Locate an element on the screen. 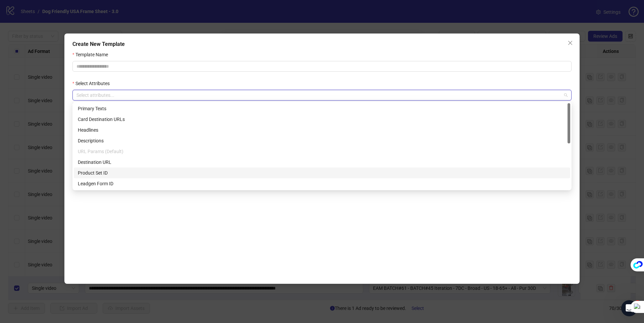  button: Close is located at coordinates (570, 43).